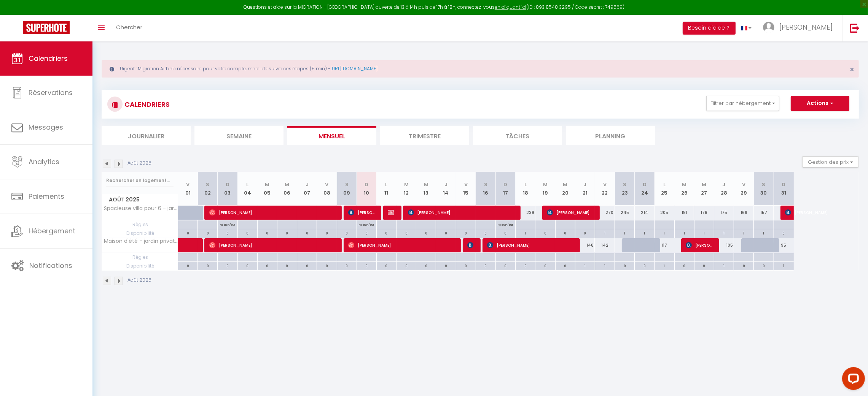  What do you see at coordinates (744, 212) in the screenshot?
I see `div: 169` at bounding box center [744, 212].